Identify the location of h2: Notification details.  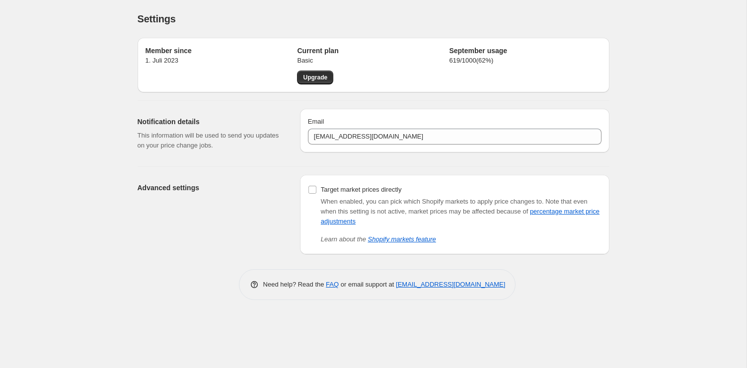
(211, 122).